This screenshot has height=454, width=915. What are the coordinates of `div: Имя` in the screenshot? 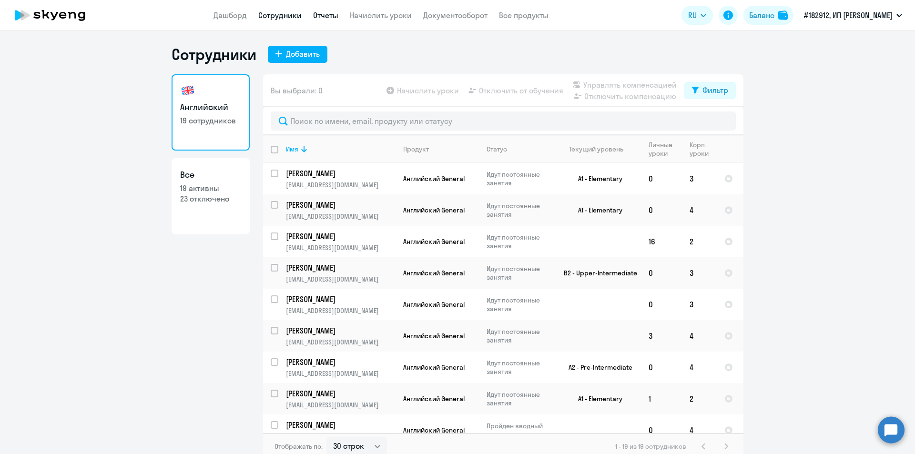 It's located at (340, 149).